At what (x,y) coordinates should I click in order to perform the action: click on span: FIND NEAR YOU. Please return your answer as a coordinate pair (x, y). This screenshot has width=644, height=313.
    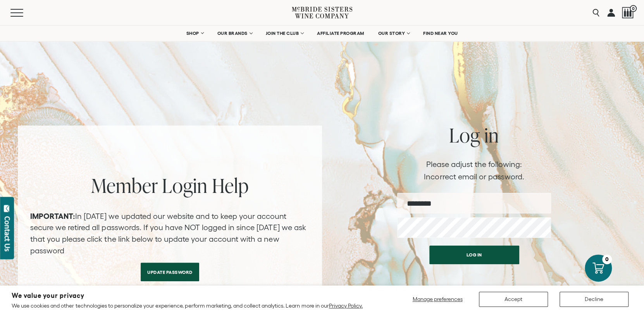
    Looking at the image, I should click on (441, 33).